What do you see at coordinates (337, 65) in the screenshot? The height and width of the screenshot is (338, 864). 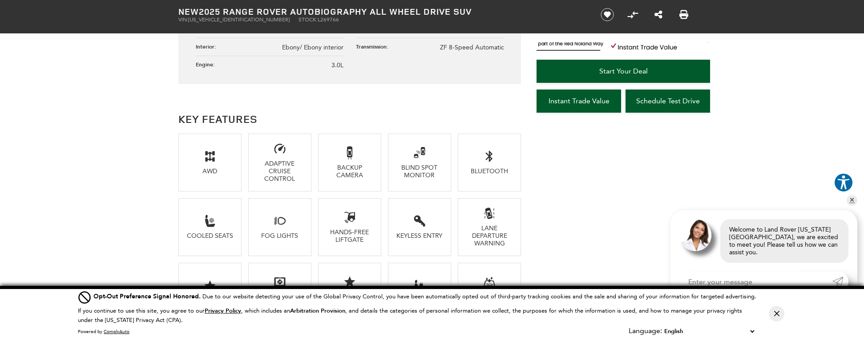 I see `span: 3.0L` at bounding box center [337, 65].